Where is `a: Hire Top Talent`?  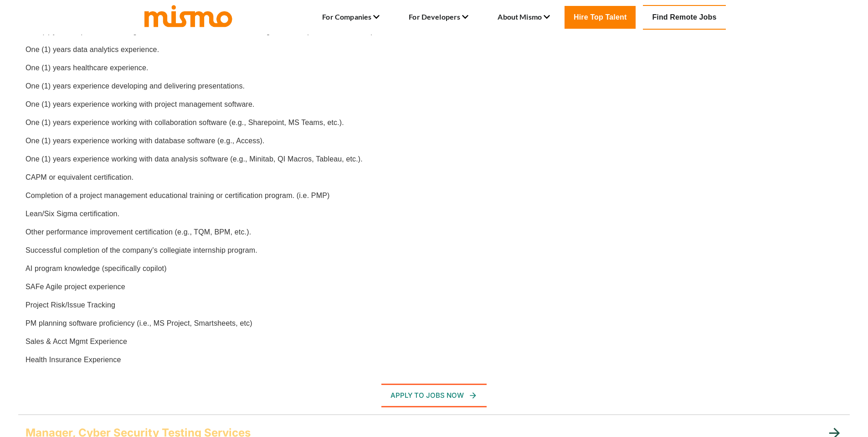 a: Hire Top Talent is located at coordinates (600, 18).